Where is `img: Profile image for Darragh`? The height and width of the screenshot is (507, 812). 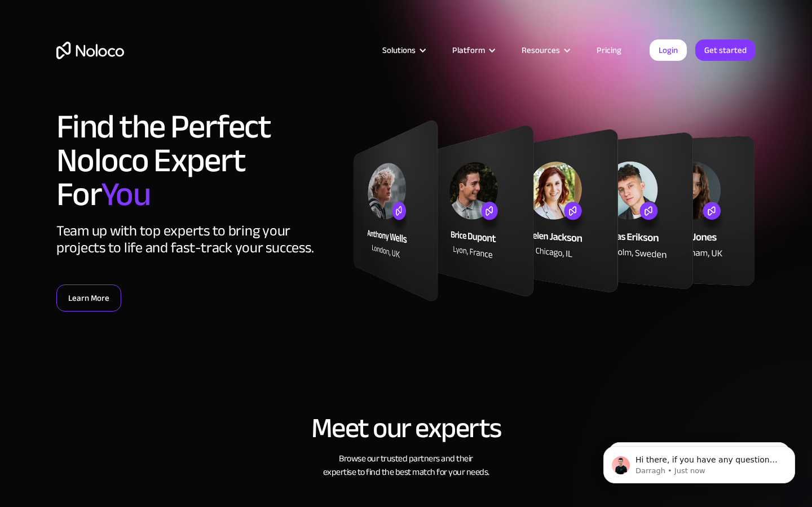 img: Profile image for Darragh is located at coordinates (34, 43).